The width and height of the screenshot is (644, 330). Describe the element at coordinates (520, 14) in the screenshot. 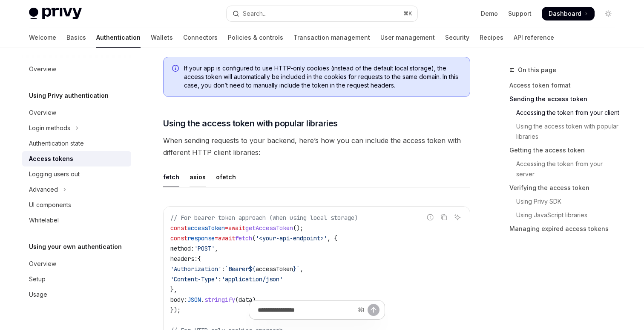

I see `a: Support` at that location.